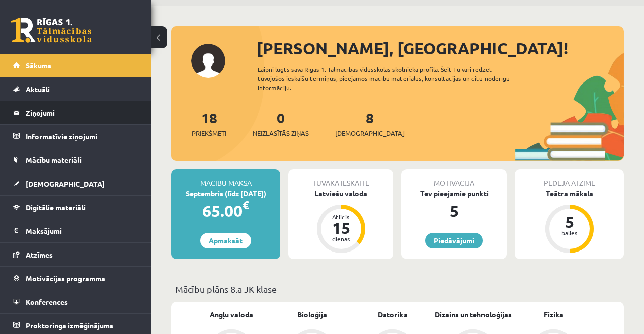 The width and height of the screenshot is (644, 334). Describe the element at coordinates (75, 255) in the screenshot. I see `a: Atzīmes` at that location.